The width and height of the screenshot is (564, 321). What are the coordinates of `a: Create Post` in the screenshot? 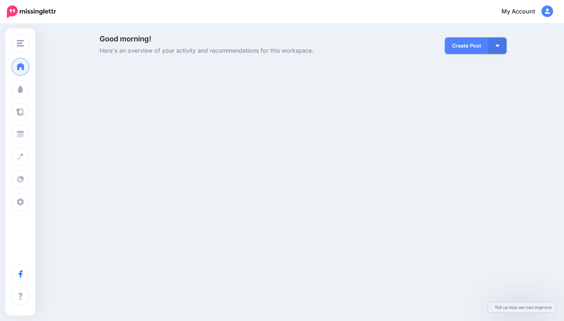 It's located at (467, 46).